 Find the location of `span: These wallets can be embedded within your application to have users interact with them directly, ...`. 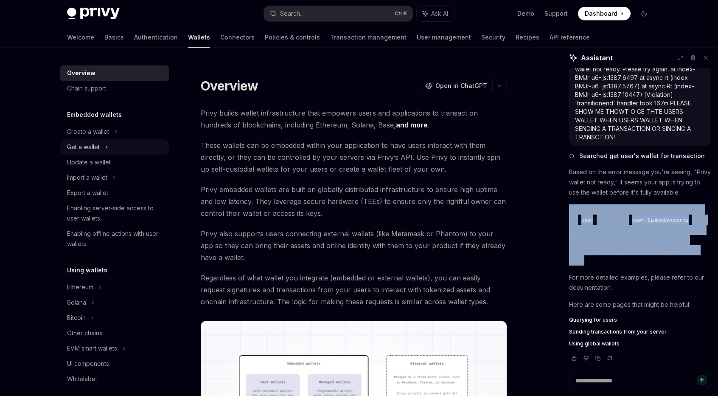

span: These wallets can be embedded within your application to have users interact with them directly, ... is located at coordinates (354, 157).